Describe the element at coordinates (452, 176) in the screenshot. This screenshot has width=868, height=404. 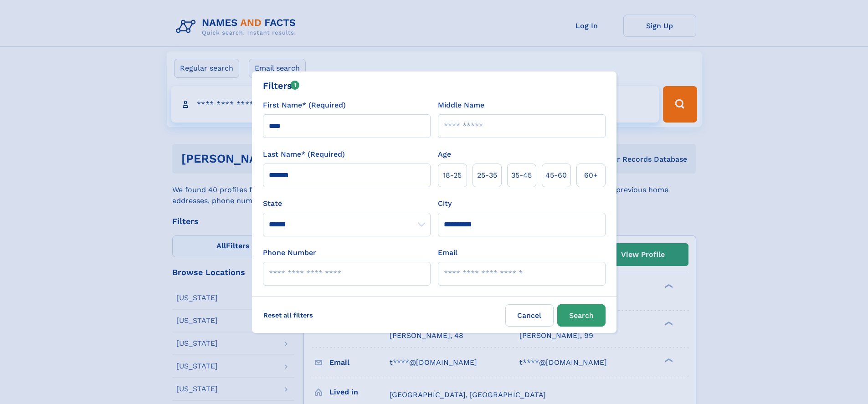
I see `span: 18‑25` at that location.